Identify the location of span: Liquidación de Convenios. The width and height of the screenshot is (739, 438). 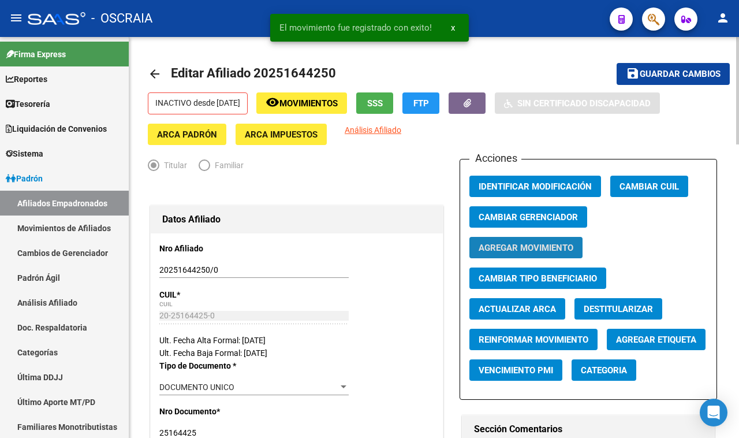
(56, 129).